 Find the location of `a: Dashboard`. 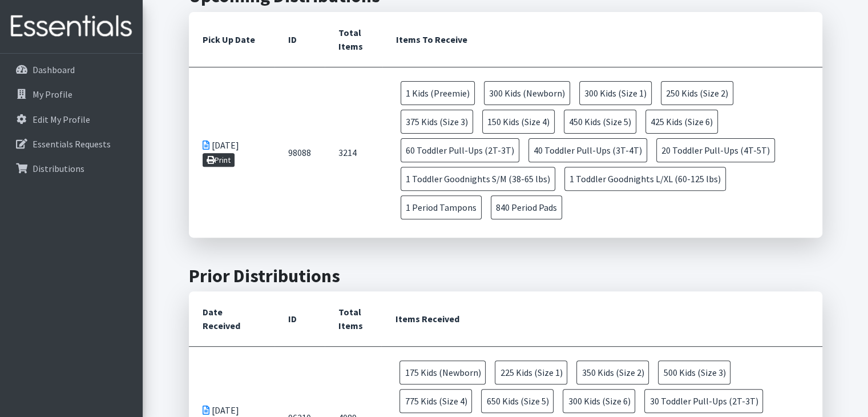

a: Dashboard is located at coordinates (71, 69).